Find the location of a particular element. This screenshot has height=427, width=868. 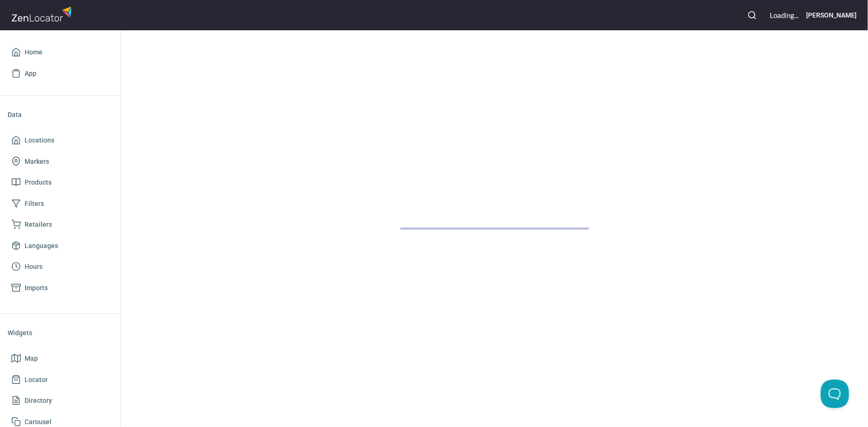

span: Languages is located at coordinates (41, 246).